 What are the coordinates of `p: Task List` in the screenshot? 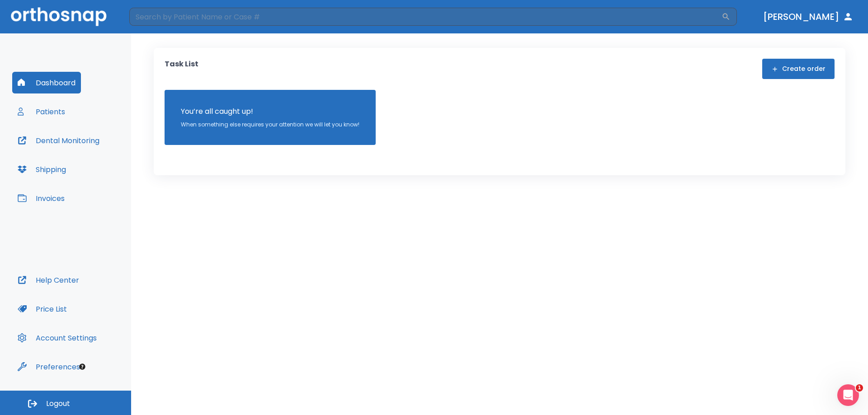 It's located at (182, 68).